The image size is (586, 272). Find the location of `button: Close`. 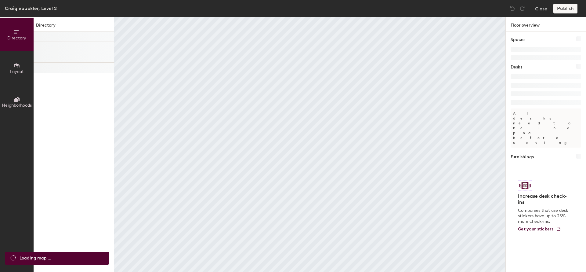

button: Close is located at coordinates (541, 9).